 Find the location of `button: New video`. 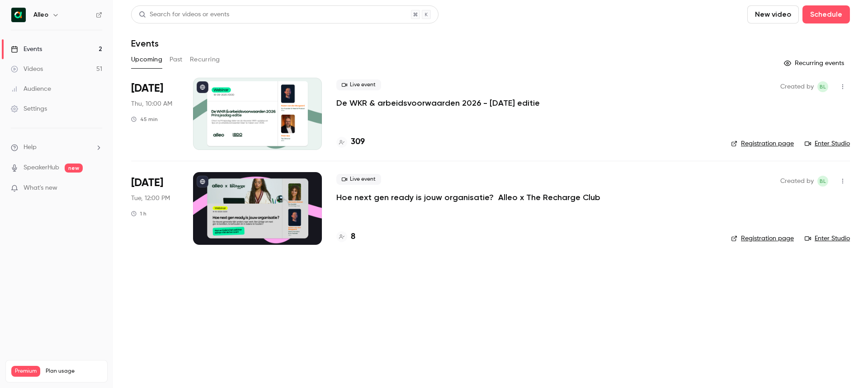

button: New video is located at coordinates (773, 15).